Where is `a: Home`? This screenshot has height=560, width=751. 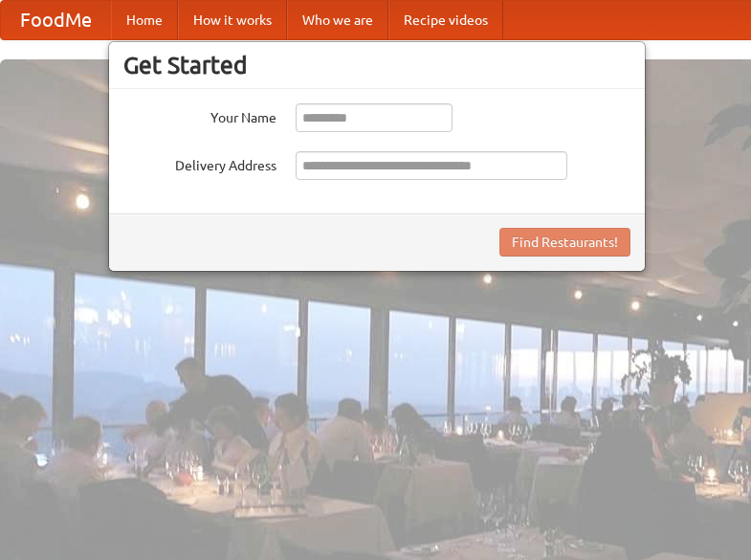
a: Home is located at coordinates (145, 21).